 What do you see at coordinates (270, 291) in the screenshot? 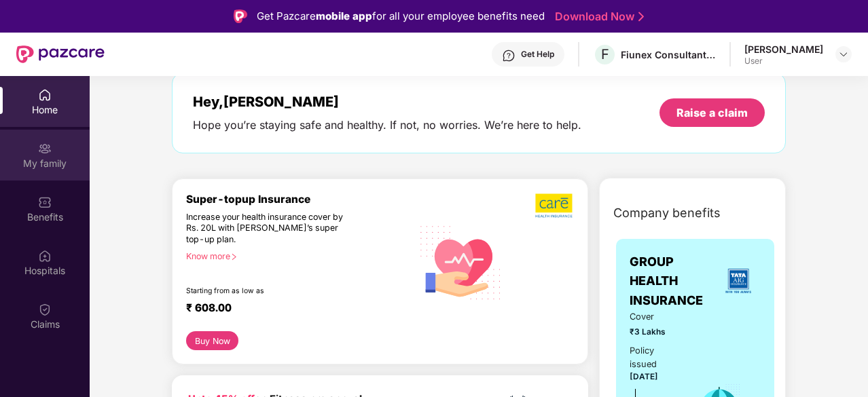
I see `div: Starting from as low as` at bounding box center [270, 291].